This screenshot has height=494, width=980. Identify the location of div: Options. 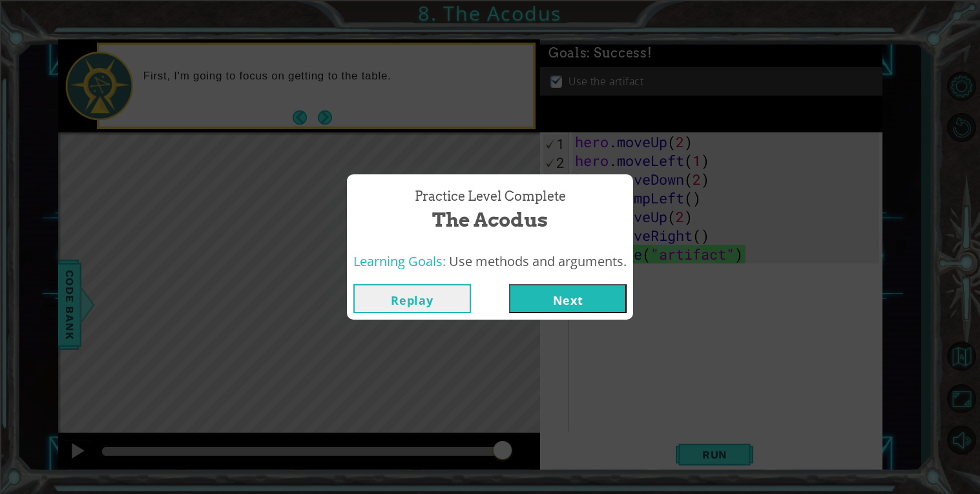
(490, 57).